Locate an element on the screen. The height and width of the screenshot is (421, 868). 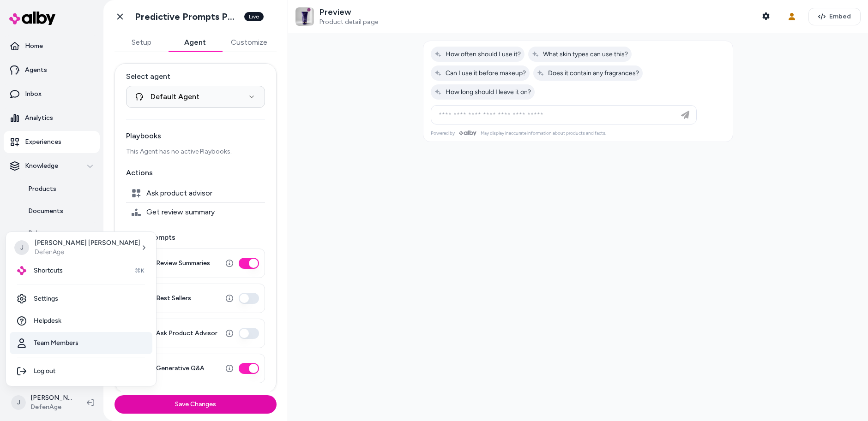
div: Log out is located at coordinates (81, 371).